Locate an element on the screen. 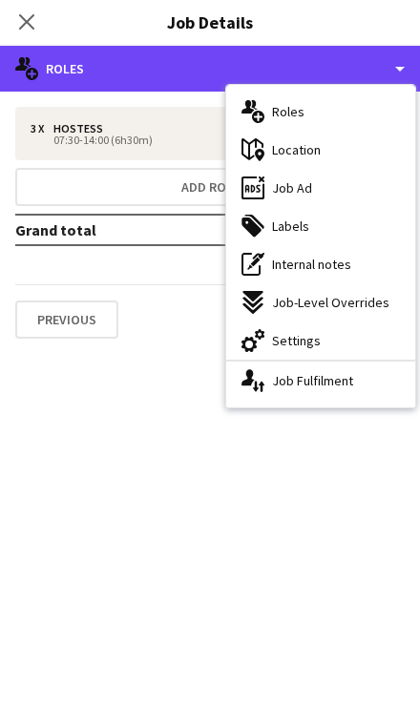  span: Settings is located at coordinates (296, 341).